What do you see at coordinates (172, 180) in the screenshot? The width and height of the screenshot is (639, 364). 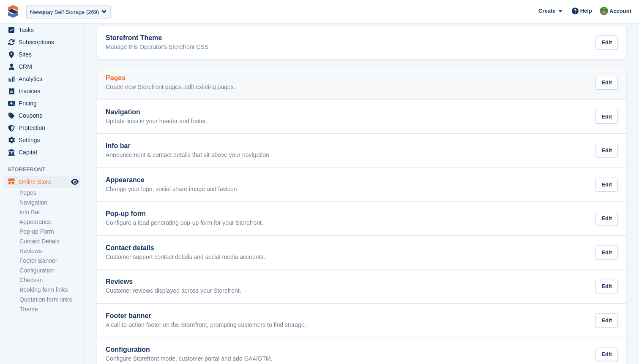 I see `h2: Appearance` at bounding box center [172, 180].